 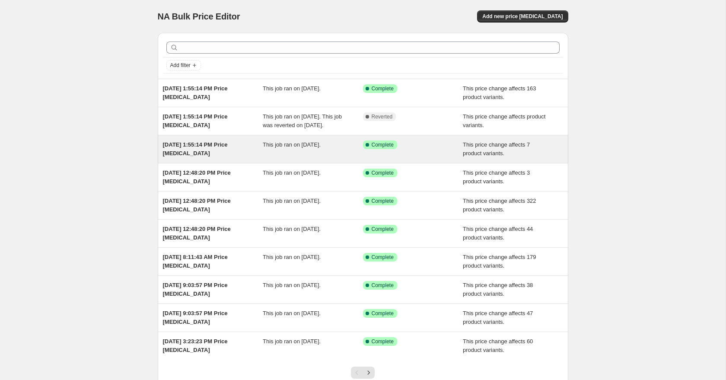 I want to click on span: NA Bulk Price Editor, so click(x=199, y=16).